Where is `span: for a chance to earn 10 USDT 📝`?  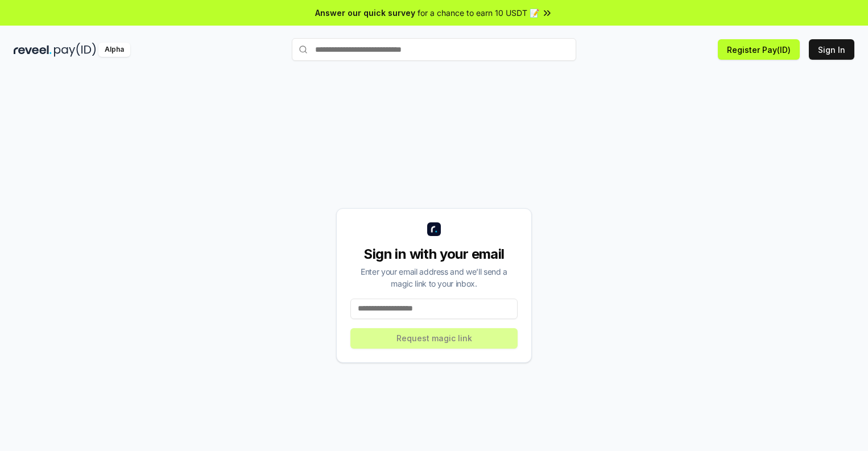 span: for a chance to earn 10 USDT 📝 is located at coordinates (478, 12).